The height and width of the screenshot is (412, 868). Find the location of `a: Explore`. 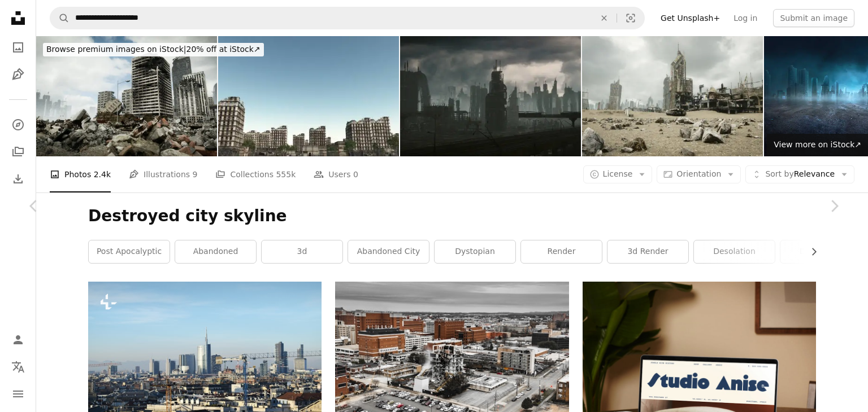

a: Explore is located at coordinates (18, 125).